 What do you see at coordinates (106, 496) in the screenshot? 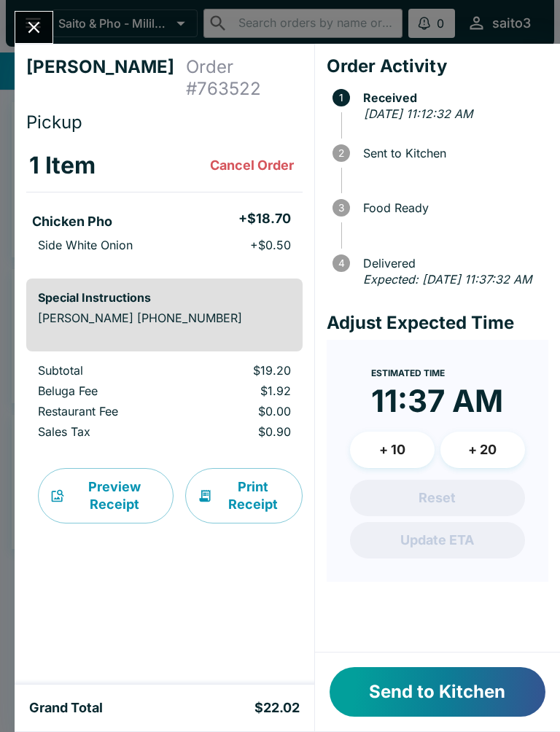
I see `button: Preview Receipt` at bounding box center [106, 496].